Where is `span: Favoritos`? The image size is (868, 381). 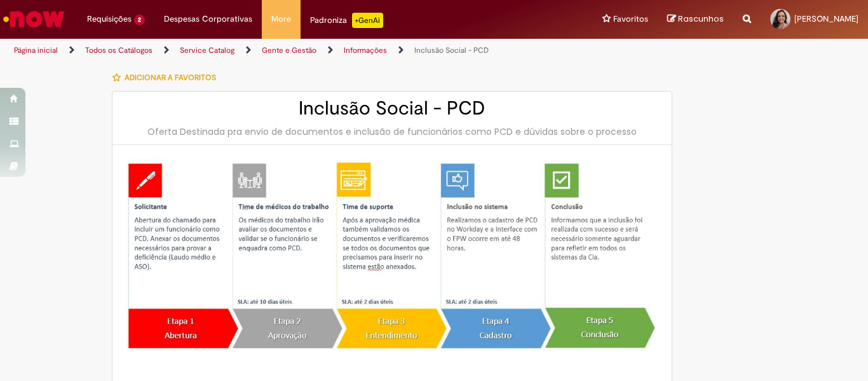
span: Favoritos is located at coordinates (630, 19).